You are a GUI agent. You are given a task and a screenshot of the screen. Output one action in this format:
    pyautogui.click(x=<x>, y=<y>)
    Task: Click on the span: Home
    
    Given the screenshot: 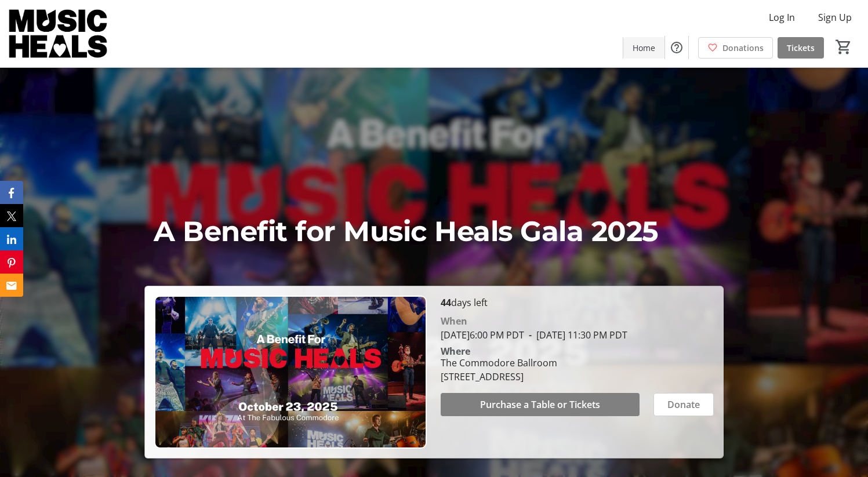 What is the action you would take?
    pyautogui.click(x=644, y=48)
    